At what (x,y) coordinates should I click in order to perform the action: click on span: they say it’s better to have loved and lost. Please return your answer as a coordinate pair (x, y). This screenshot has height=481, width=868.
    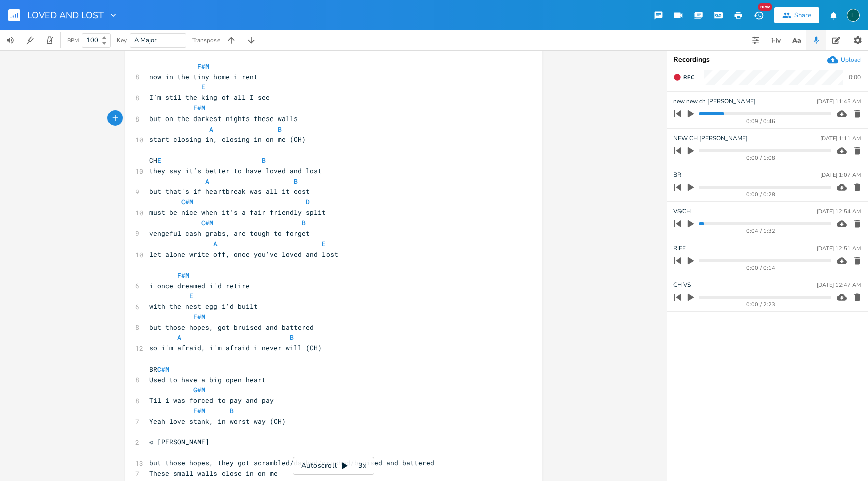
    Looking at the image, I should click on (235, 171).